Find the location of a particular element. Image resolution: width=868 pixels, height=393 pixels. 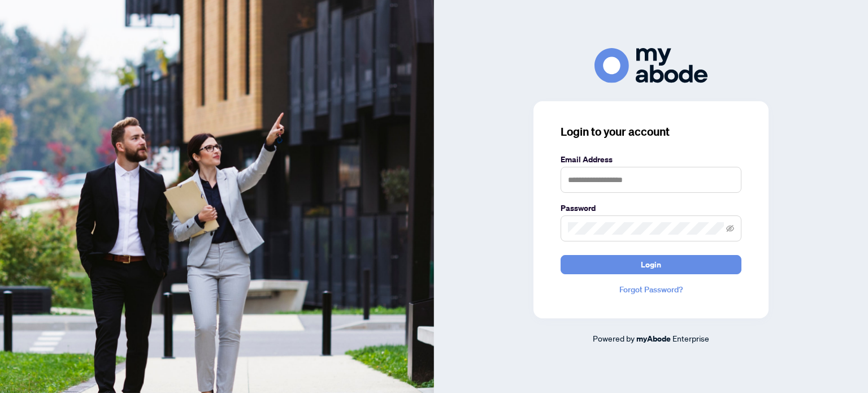

a: myAbode is located at coordinates (653, 339).